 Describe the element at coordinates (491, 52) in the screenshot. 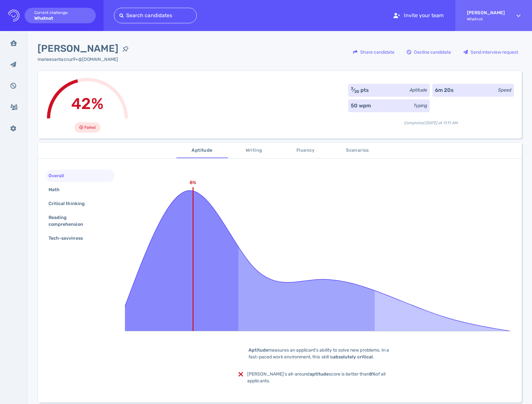

I see `button: Send interview request` at that location.